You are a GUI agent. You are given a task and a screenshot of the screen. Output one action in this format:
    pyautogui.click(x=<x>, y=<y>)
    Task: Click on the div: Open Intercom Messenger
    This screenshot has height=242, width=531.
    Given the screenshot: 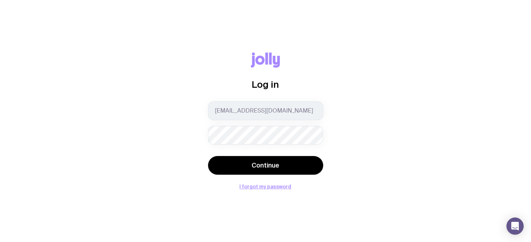 What is the action you would take?
    pyautogui.click(x=515, y=227)
    